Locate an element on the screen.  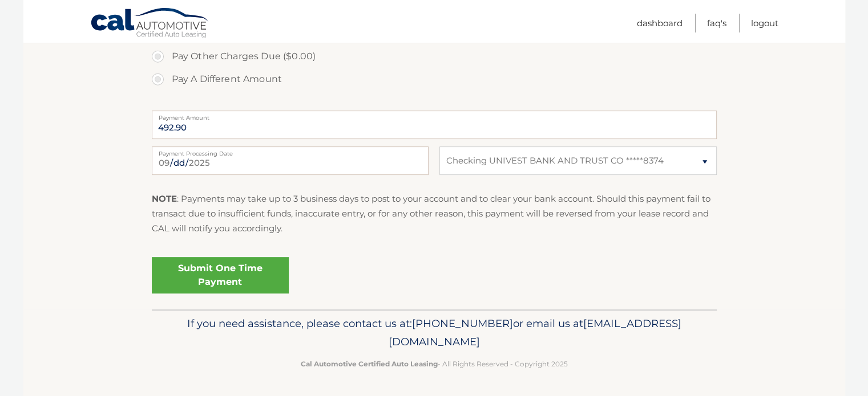
a: Dashboard is located at coordinates (660, 23).